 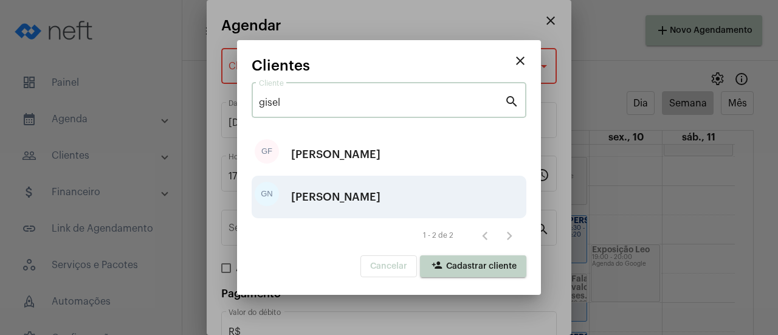 What do you see at coordinates (388, 266) in the screenshot?
I see `button: Cancelar` at bounding box center [388, 266].